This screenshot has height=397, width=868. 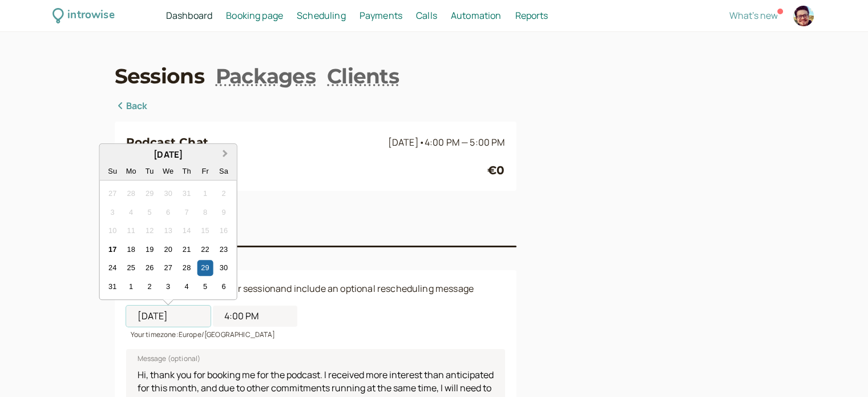 What do you see at coordinates (223, 171) in the screenshot?
I see `div: Saturday` at bounding box center [223, 171].